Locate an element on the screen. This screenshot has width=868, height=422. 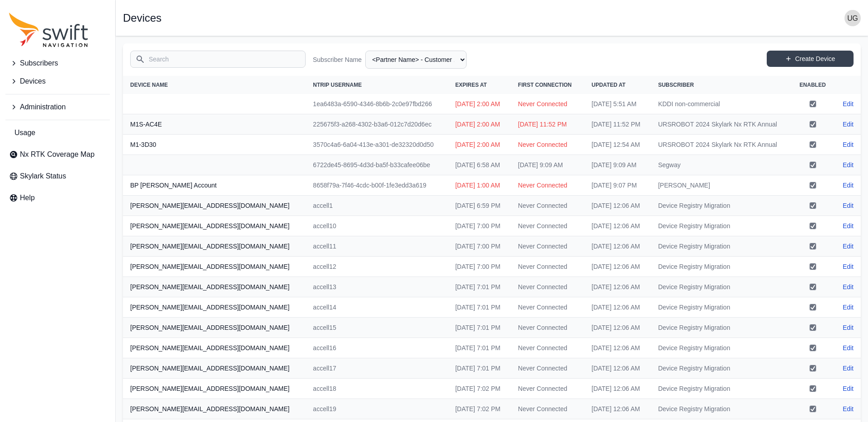
span: Updated At is located at coordinates (608, 85).